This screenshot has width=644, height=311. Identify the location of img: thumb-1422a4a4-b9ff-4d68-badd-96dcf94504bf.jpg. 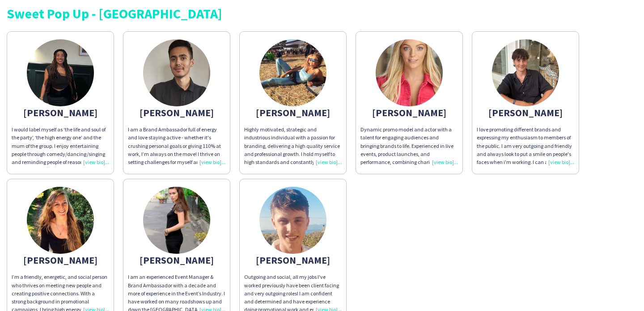
(177, 73).